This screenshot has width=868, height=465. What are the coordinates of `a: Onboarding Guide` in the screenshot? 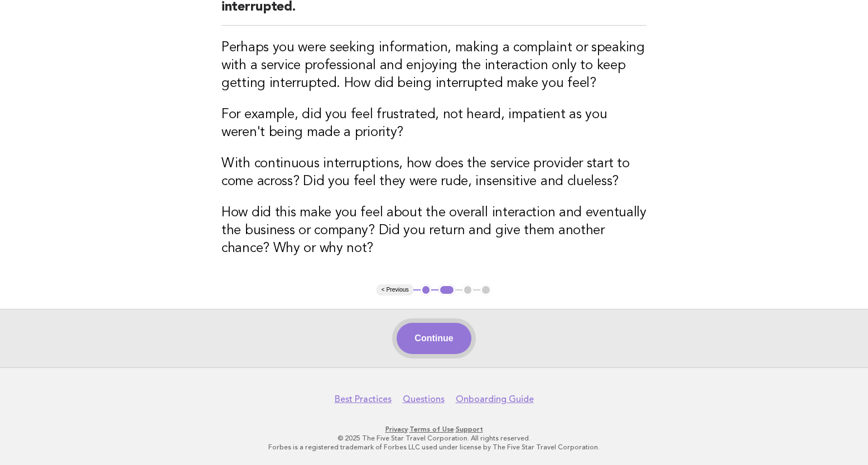 It's located at (495, 399).